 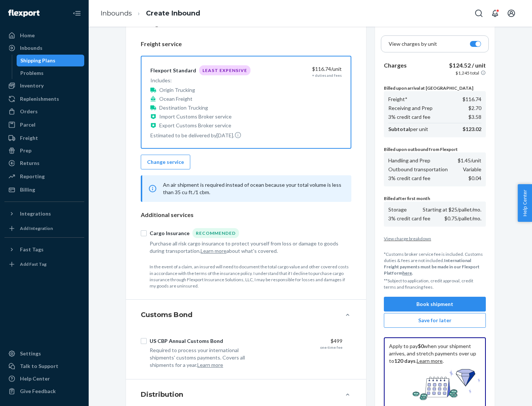 What do you see at coordinates (452, 210) in the screenshot?
I see `p: Starting at $25/pallet/mo.` at bounding box center [452, 210].